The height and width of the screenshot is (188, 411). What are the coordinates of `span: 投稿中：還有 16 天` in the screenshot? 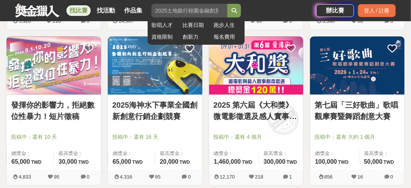 It's located at (155, 137).